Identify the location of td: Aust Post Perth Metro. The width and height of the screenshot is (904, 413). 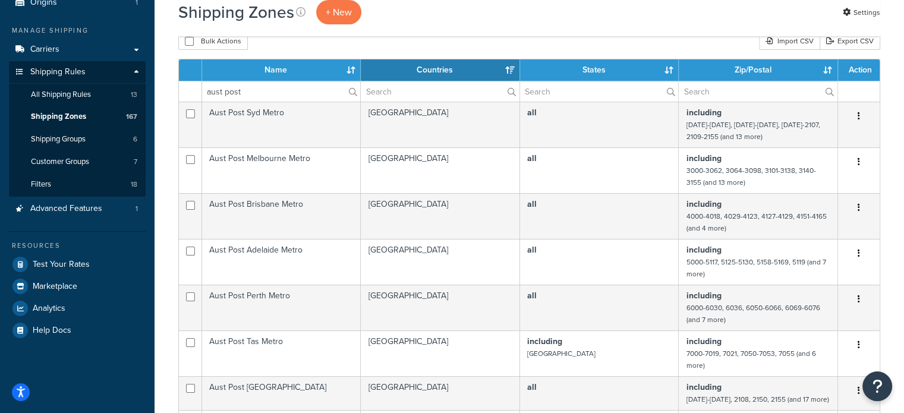
(281, 307).